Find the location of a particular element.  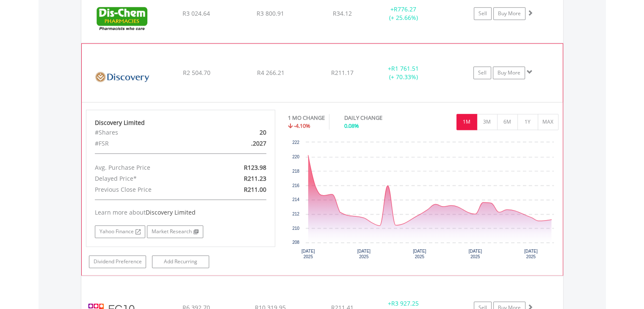

text: 216 is located at coordinates (295, 185).